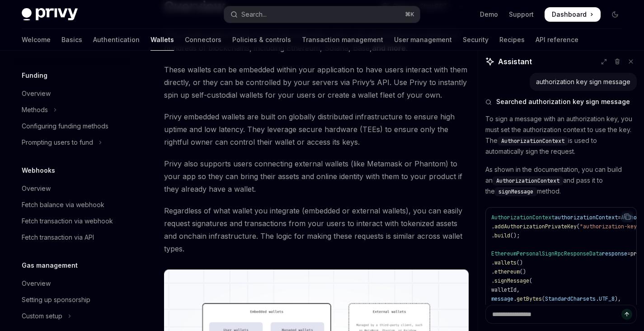  What do you see at coordinates (162, 40) in the screenshot?
I see `a: Wallets` at bounding box center [162, 40].